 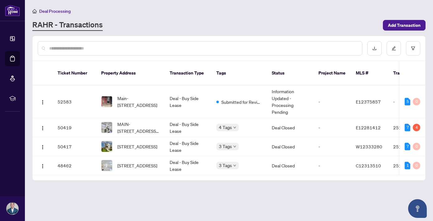 I want to click on span: 4 Tags, so click(x=225, y=127).